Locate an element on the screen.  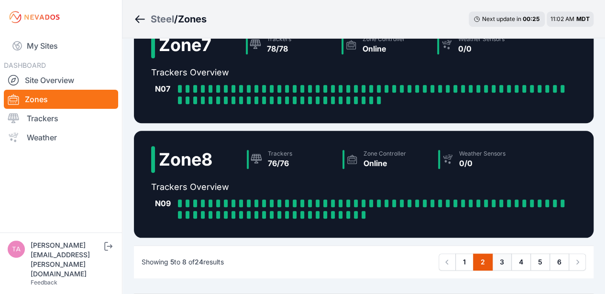
nav: Pagination is located at coordinates (512, 262).